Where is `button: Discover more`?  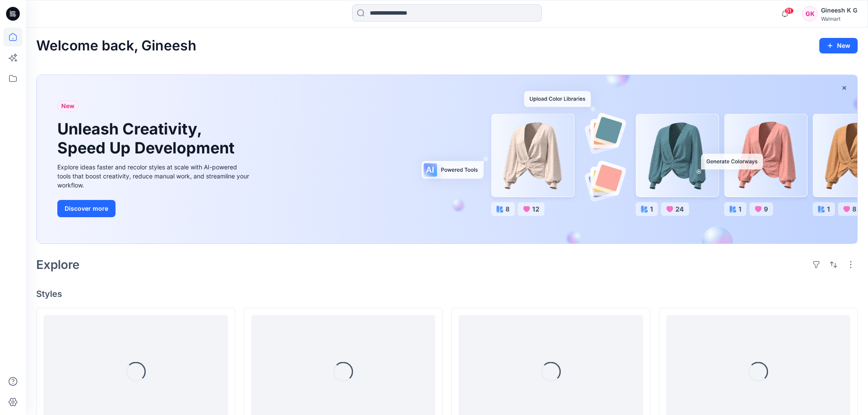
button: Discover more is located at coordinates (86, 208).